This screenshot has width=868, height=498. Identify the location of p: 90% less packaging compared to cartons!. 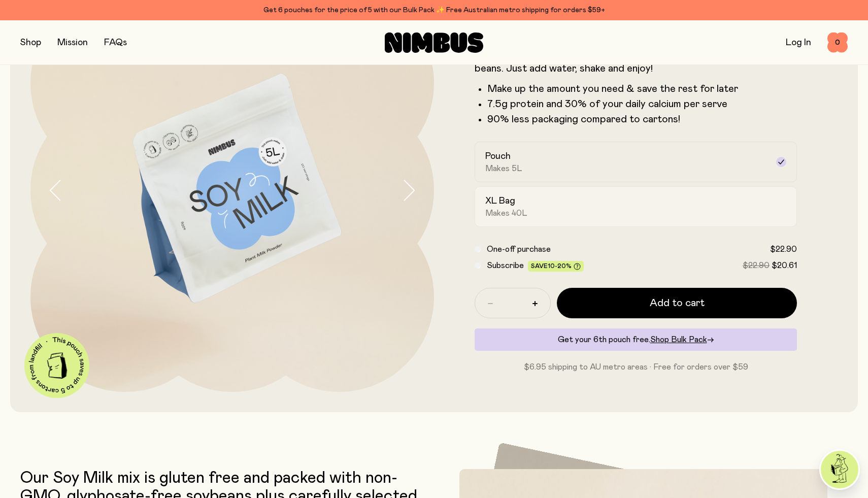
(642, 119).